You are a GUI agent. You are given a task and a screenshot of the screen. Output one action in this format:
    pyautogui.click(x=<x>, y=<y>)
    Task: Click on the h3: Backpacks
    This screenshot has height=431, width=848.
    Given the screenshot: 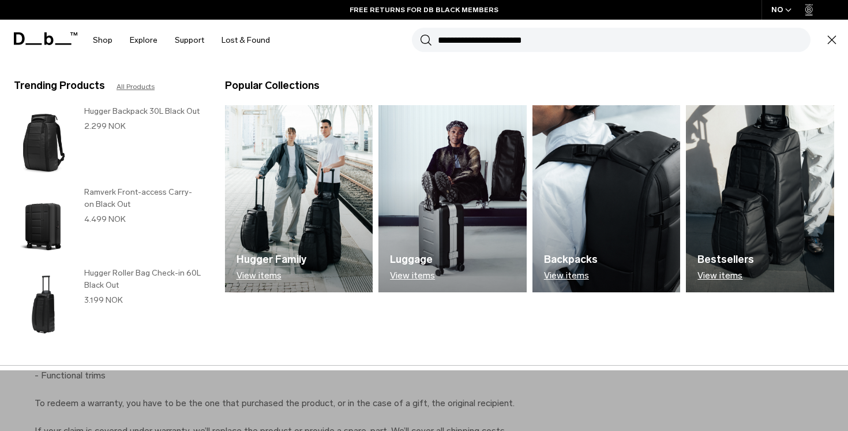 What is the action you would take?
    pyautogui.click(x=571, y=259)
    